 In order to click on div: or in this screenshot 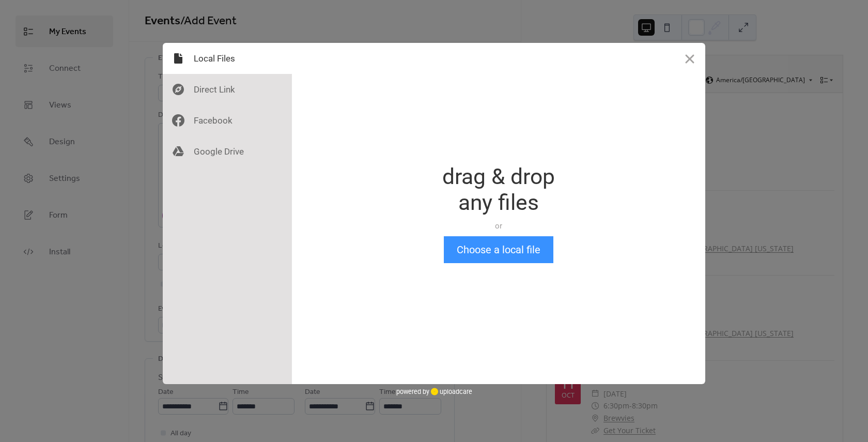, I will do `click(499, 226)`.